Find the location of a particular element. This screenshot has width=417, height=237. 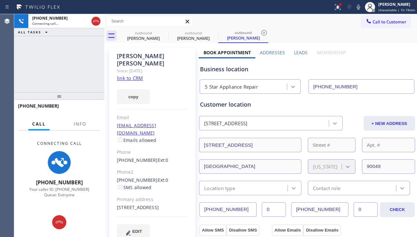

input: Apt. # is located at coordinates (388, 145).